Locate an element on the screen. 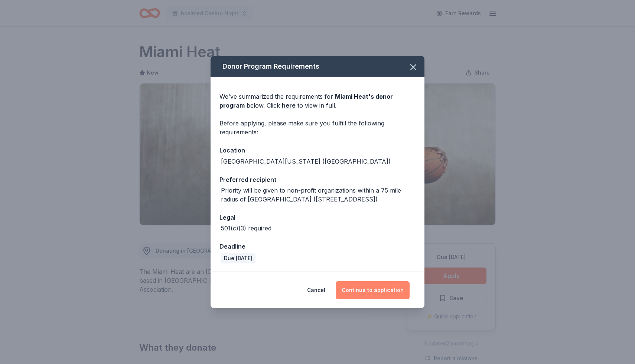  div: Preferred recipient is located at coordinates (318, 179).